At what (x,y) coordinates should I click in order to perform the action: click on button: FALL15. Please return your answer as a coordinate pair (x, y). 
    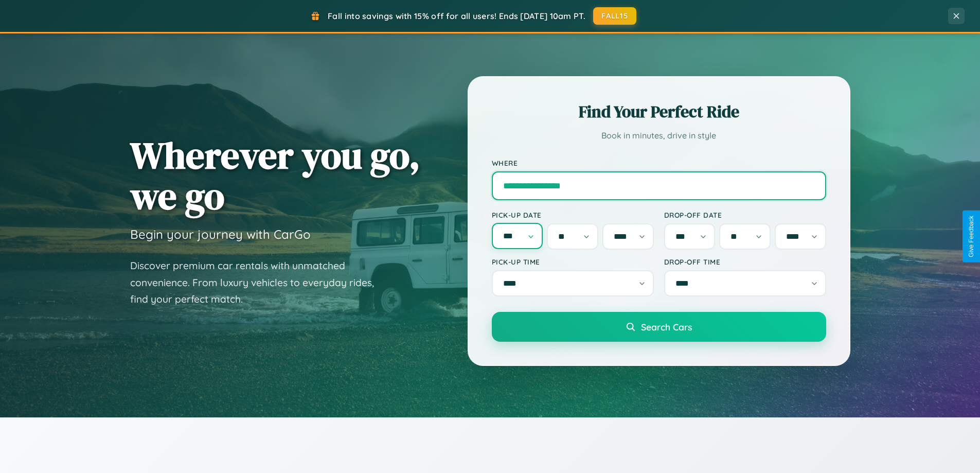
    Looking at the image, I should click on (615, 16).